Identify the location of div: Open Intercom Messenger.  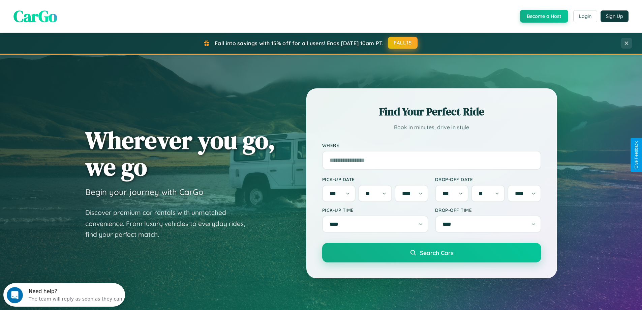
(64, 12).